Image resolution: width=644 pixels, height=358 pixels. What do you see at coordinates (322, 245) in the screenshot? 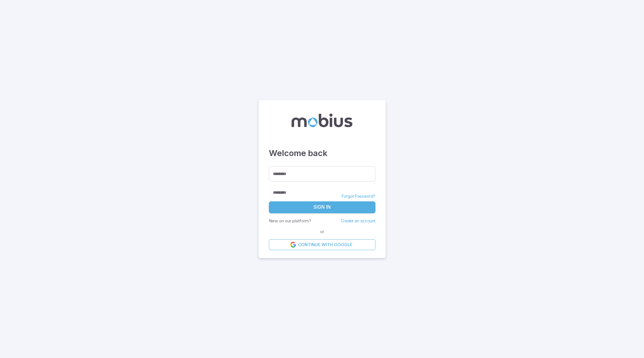
I see `a: Continue with Google` at bounding box center [322, 245].